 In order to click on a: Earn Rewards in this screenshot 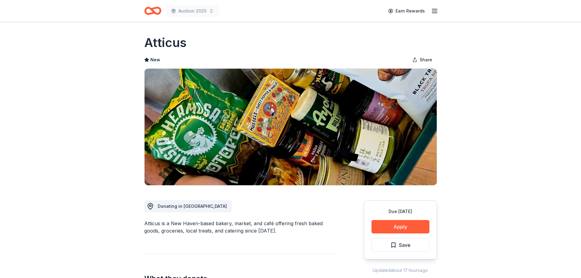, I will do `click(407, 11)`.